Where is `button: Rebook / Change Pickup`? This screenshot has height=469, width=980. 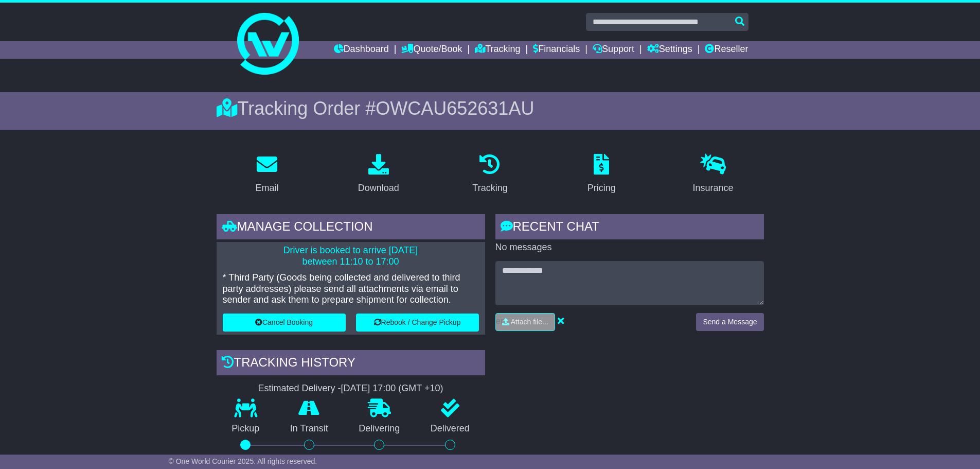
button: Rebook / Change Pickup is located at coordinates (417, 323).